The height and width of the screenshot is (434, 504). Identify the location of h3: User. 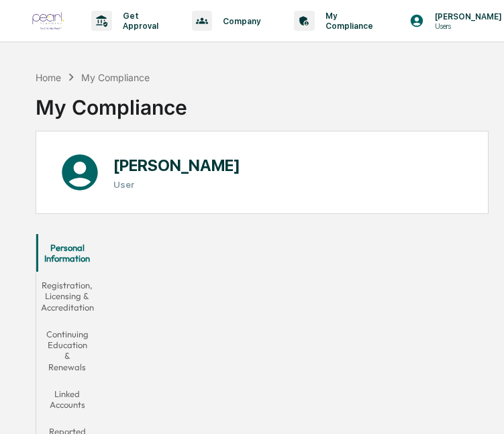
(177, 184).